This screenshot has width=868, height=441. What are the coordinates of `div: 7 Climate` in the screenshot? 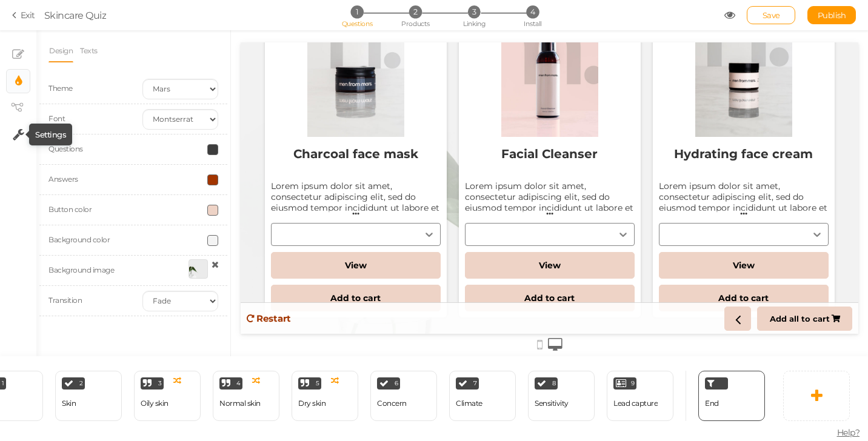 It's located at (483, 396).